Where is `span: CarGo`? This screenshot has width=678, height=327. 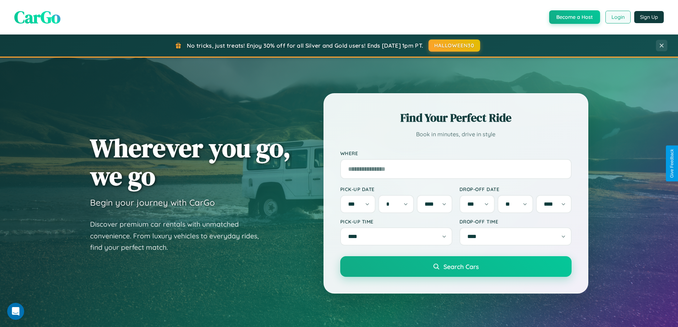 span: CarGo is located at coordinates (37, 17).